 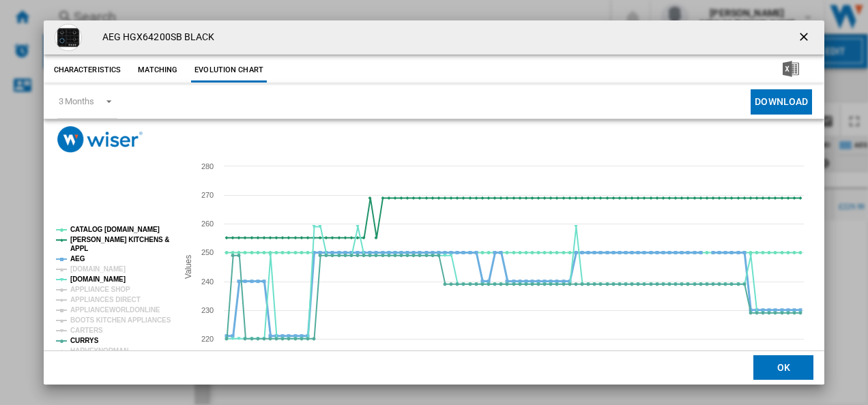 What do you see at coordinates (208, 167) in the screenshot?
I see `tspan: 280` at bounding box center [208, 167].